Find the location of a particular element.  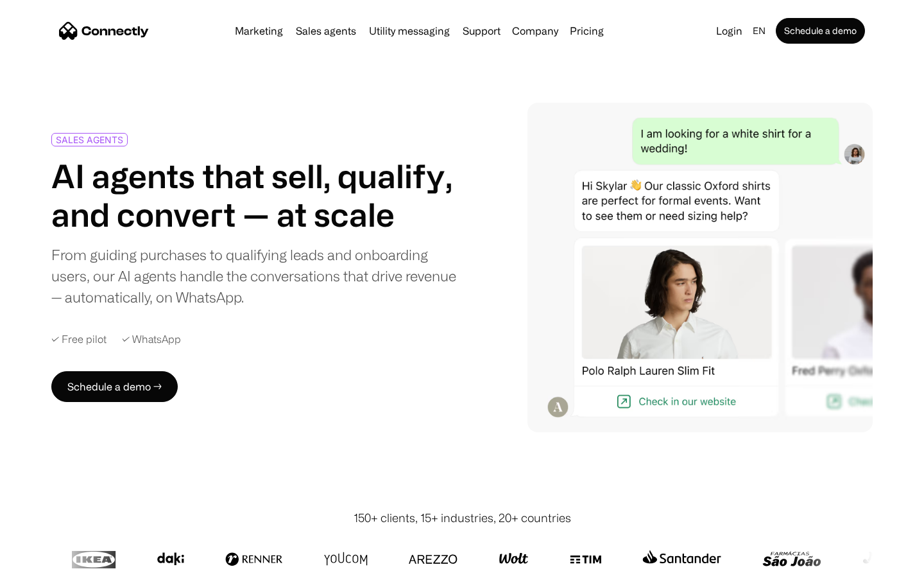

ul: Language list is located at coordinates (52, 564).